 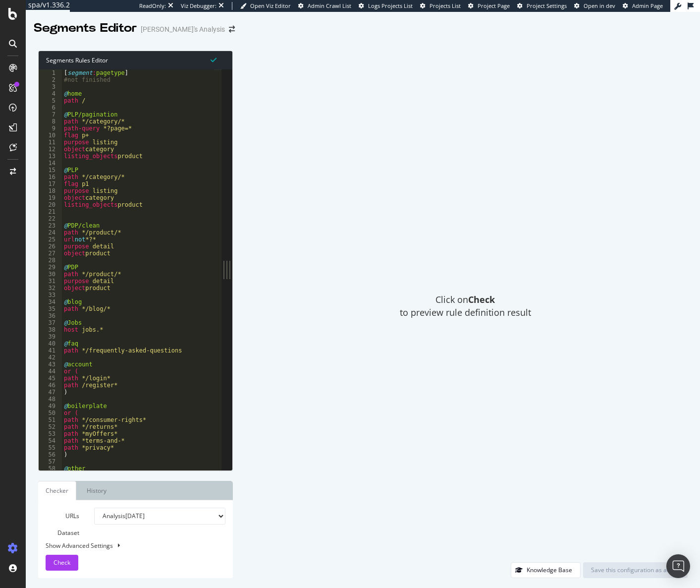 I want to click on div: 41, so click(x=50, y=350).